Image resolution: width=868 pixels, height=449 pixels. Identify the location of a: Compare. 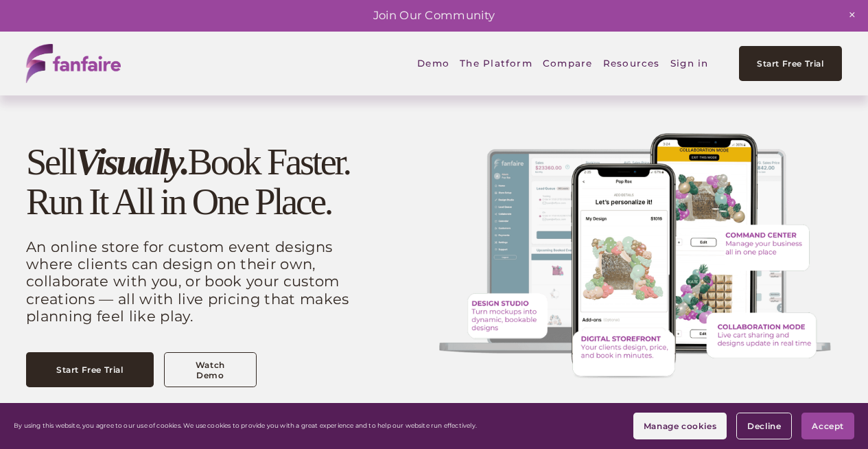
(567, 63).